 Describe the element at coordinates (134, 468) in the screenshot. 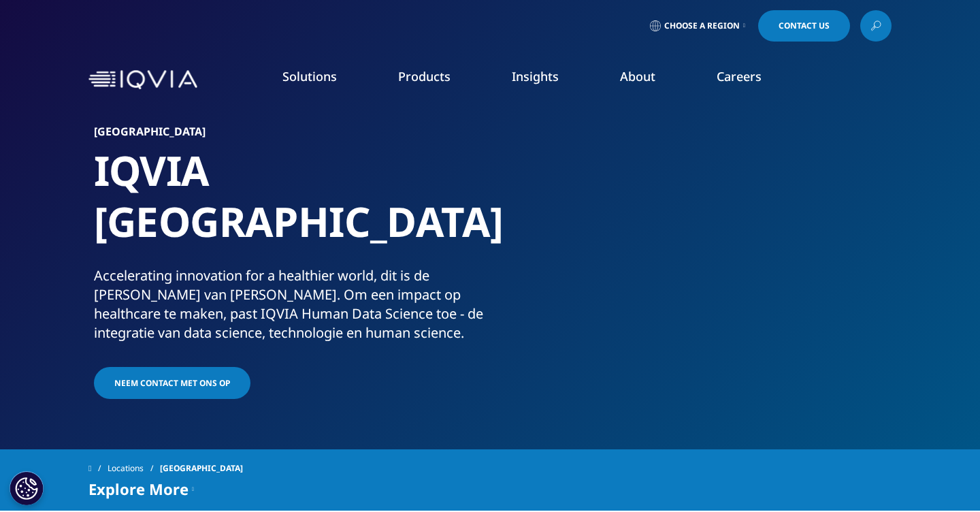

I see `a: Locations` at that location.